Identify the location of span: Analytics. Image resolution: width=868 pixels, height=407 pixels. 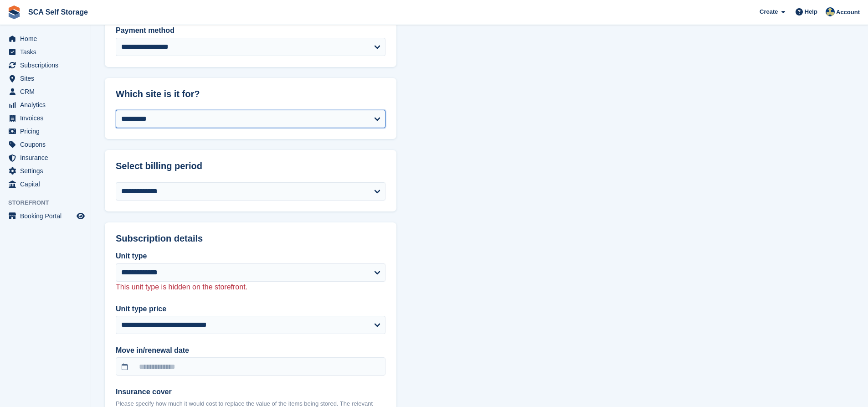
(47, 105).